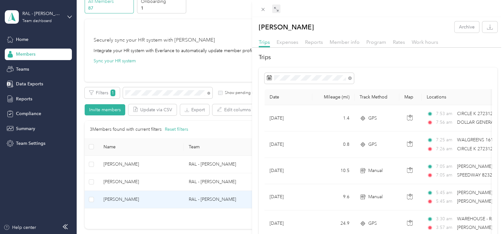 The height and width of the screenshot is (234, 504). What do you see at coordinates (445, 122) in the screenshot?
I see `span: 7:56 am` at bounding box center [445, 122].